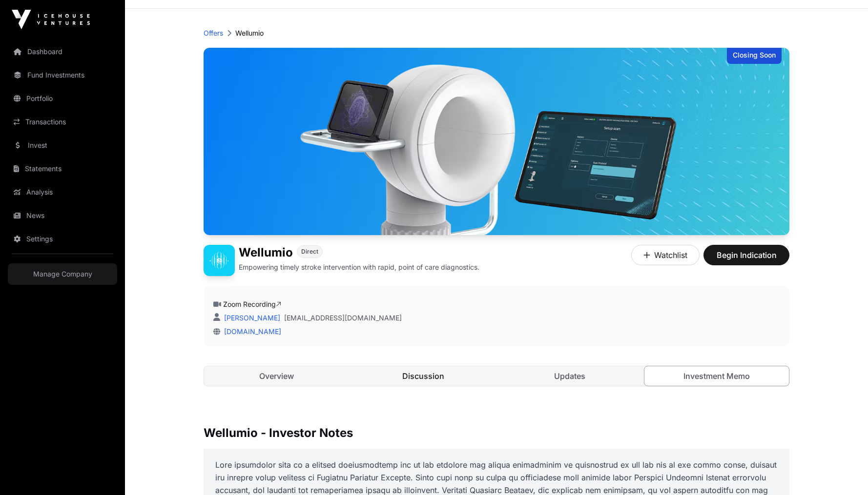 Image resolution: width=868 pixels, height=495 pixels. Describe the element at coordinates (63, 169) in the screenshot. I see `a: Statements` at that location.